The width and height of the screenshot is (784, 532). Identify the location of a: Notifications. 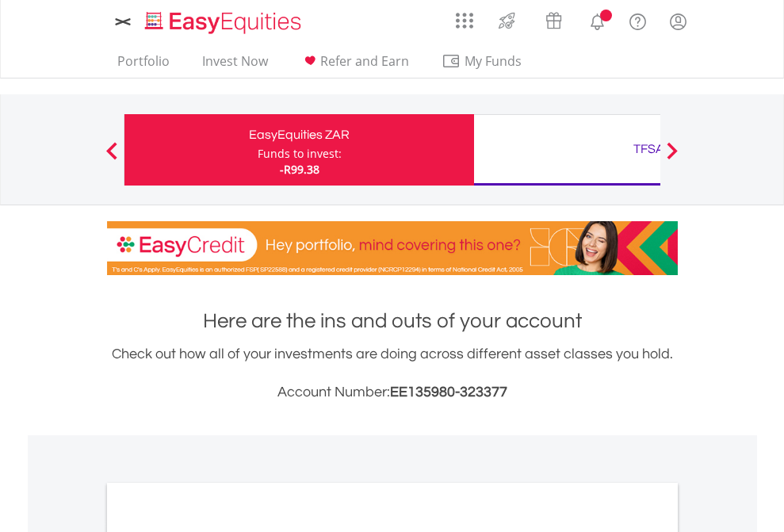
(597, 20).